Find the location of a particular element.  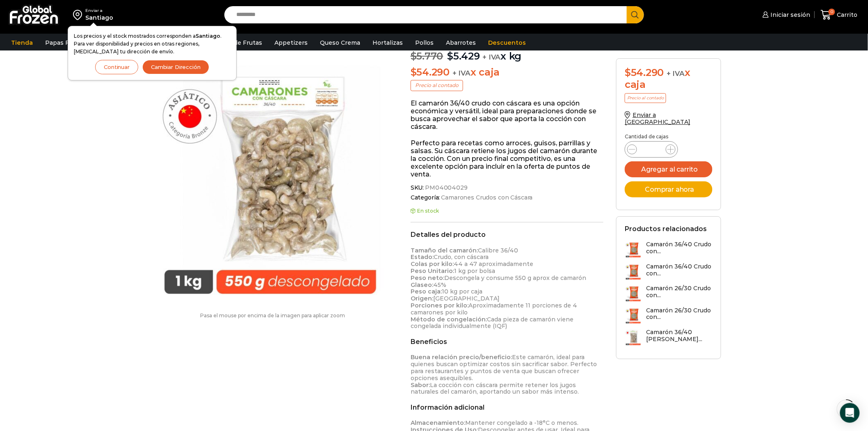

button: Agregar al carrito is located at coordinates (669, 169).